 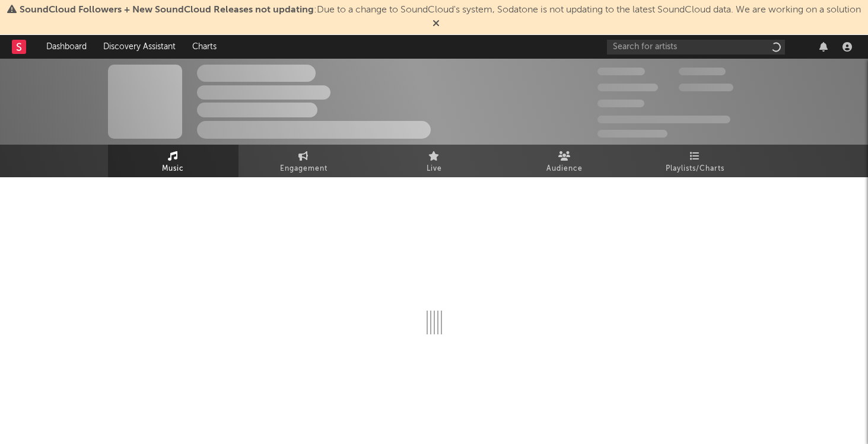 I want to click on span: 300,000, so click(x=621, y=71).